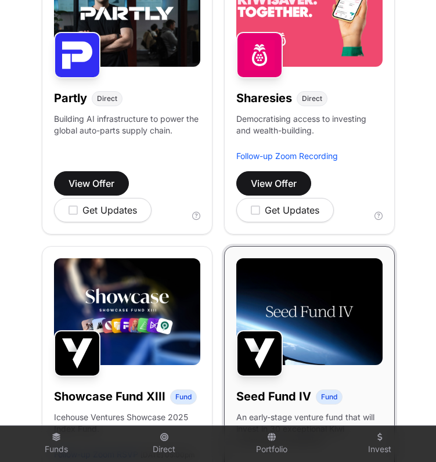  Describe the element at coordinates (264, 98) in the screenshot. I see `h1: Sharesies` at that location.